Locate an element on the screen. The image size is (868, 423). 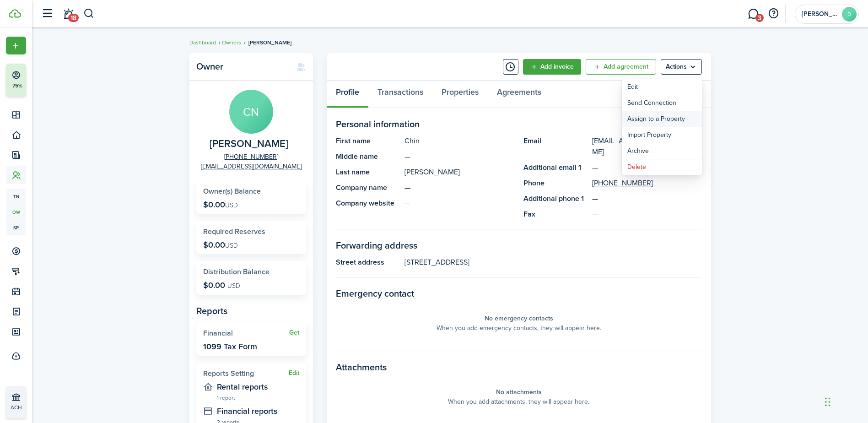
a: Owners is located at coordinates (231, 42).